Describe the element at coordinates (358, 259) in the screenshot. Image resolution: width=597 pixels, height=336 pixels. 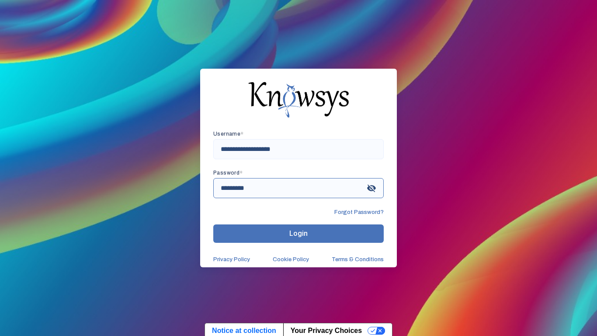
I see `a: Terms & Conditions` at that location.